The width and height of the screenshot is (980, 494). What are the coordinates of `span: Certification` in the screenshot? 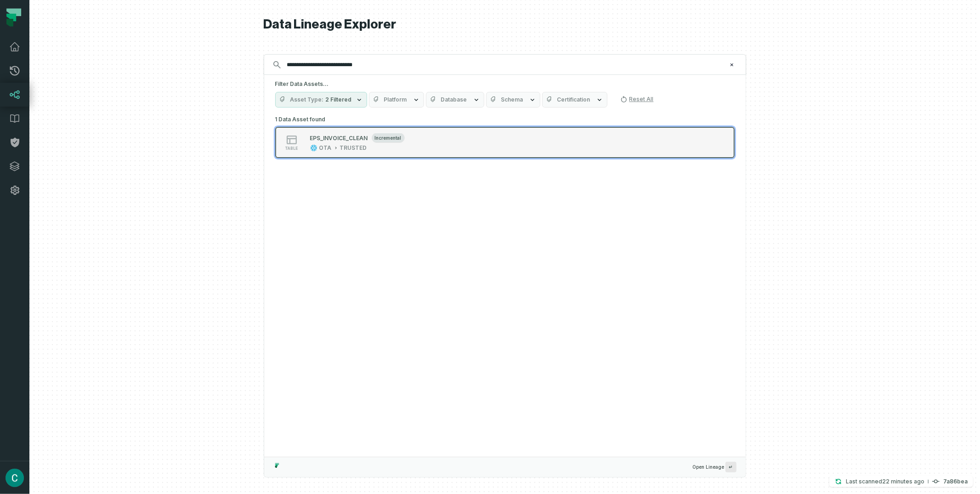 It's located at (574, 99).